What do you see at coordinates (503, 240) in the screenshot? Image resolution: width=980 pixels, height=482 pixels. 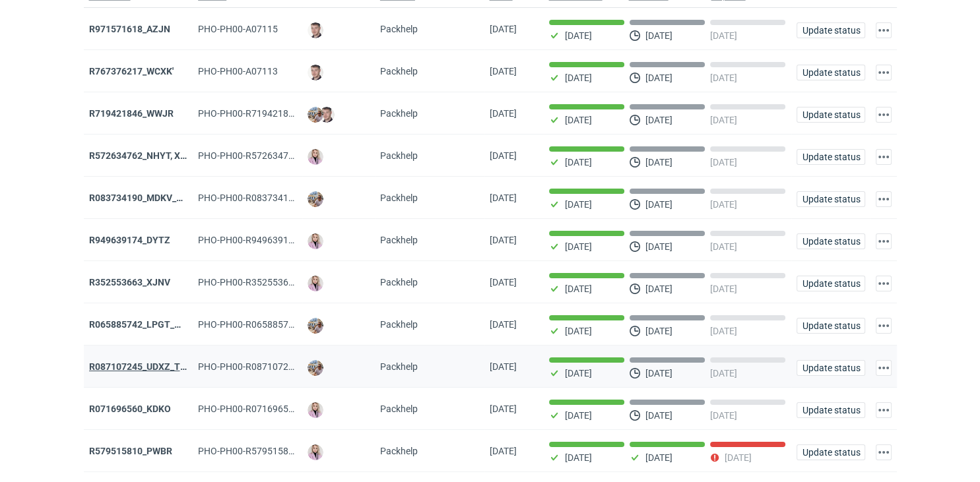 I see `span: 08/08/2025` at bounding box center [503, 240].